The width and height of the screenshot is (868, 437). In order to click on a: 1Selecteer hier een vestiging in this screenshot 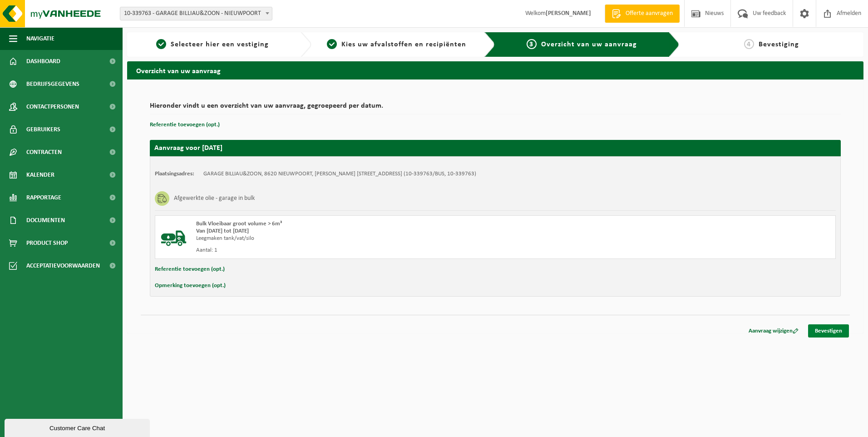, I will do `click(212, 45)`.